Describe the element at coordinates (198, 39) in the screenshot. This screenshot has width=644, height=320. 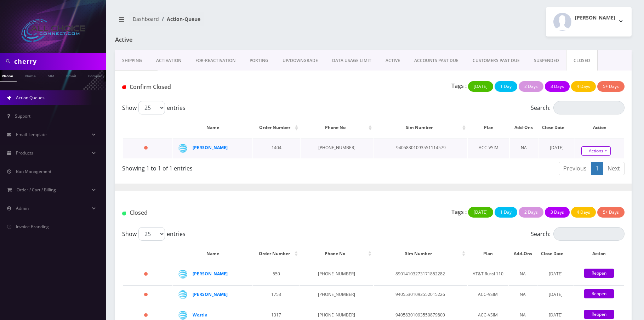
I see `h1: Active` at that location.